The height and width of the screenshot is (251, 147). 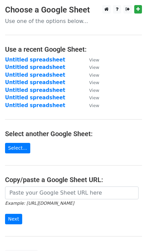 I want to click on a: Select..., so click(x=18, y=148).